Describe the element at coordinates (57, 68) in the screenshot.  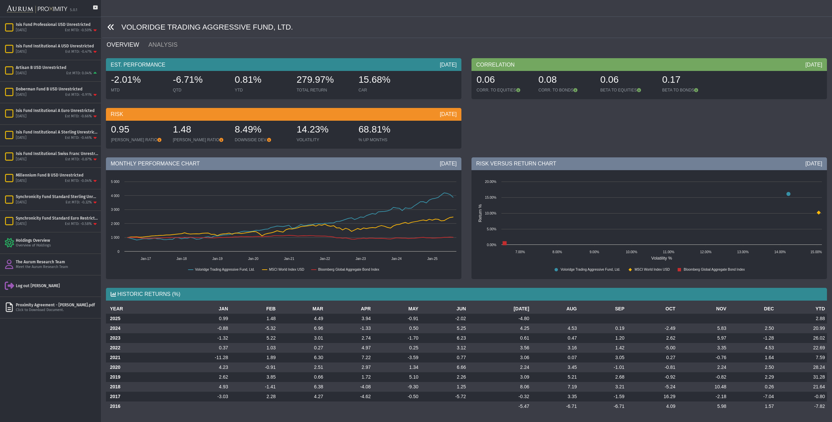
I see `div: Artisan B USD Unrestricted` at that location.